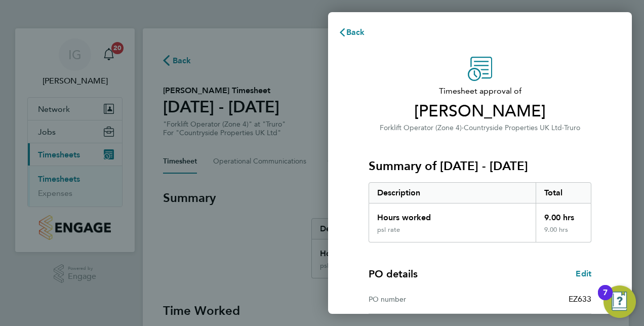 This screenshot has height=326, width=644. What do you see at coordinates (388, 230) in the screenshot?
I see `div: psl rate` at bounding box center [388, 230].